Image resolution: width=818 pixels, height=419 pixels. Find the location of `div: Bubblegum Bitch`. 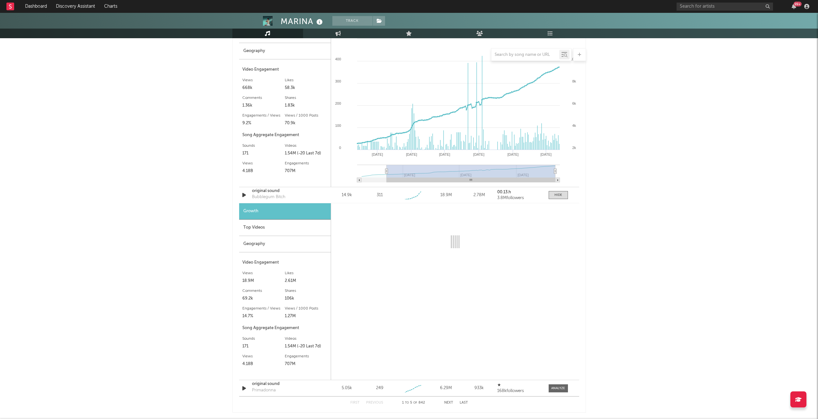

div: Bubblegum Bitch is located at coordinates (269, 197).